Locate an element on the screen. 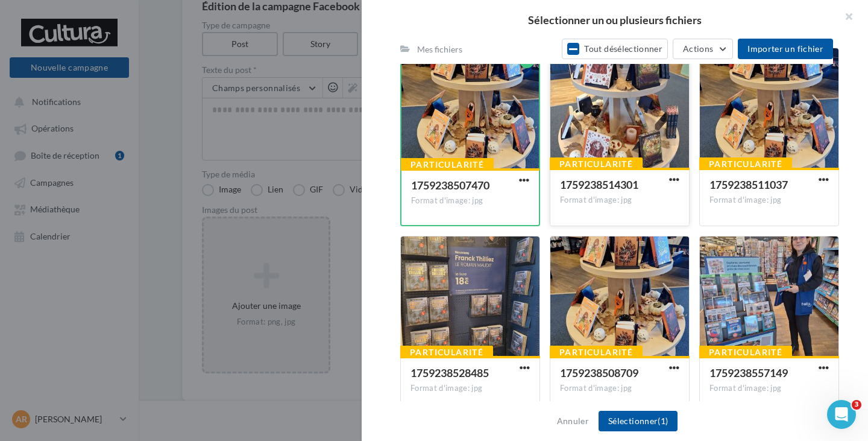 Image resolution: width=868 pixels, height=441 pixels. span: 1759238514301 is located at coordinates (599, 185).